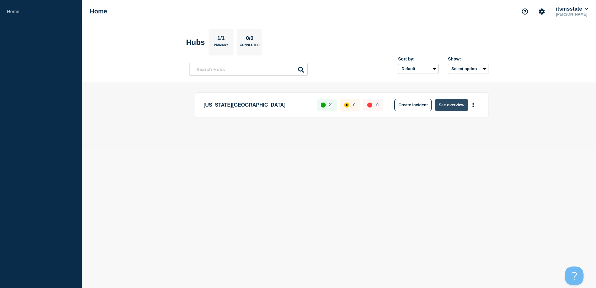 This screenshot has height=288, width=596. Describe the element at coordinates (413, 105) in the screenshot. I see `button: Create incident` at that location.